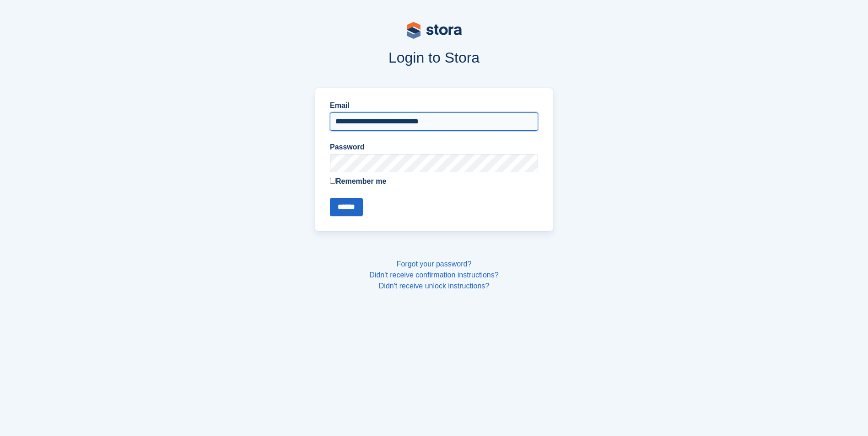 The image size is (868, 436). I want to click on label: Password, so click(434, 147).